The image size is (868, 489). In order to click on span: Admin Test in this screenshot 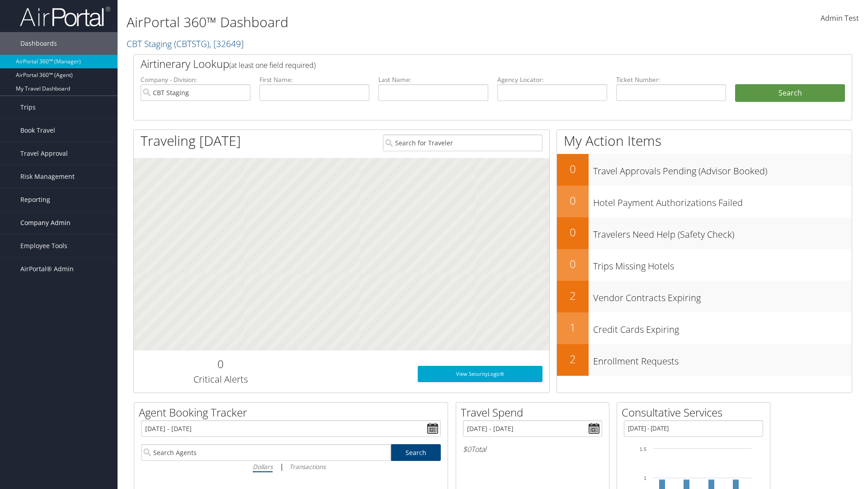, I will do `click(840, 18)`.